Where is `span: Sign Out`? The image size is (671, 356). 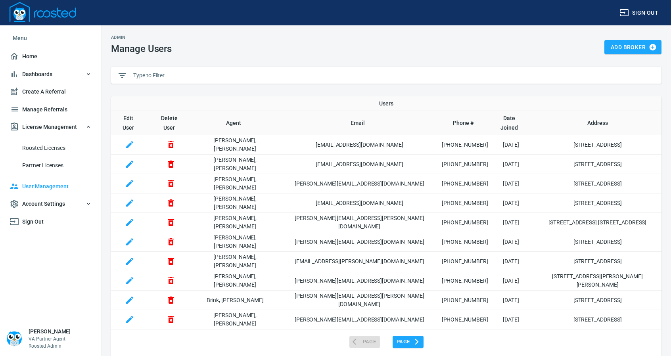
span: Sign Out is located at coordinates (50, 222).